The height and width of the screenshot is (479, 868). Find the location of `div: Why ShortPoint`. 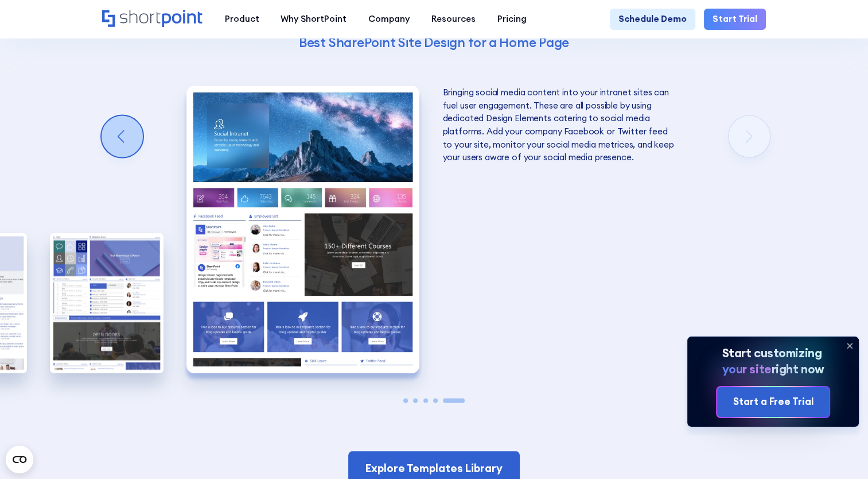

div: Why ShortPoint is located at coordinates (313, 19).